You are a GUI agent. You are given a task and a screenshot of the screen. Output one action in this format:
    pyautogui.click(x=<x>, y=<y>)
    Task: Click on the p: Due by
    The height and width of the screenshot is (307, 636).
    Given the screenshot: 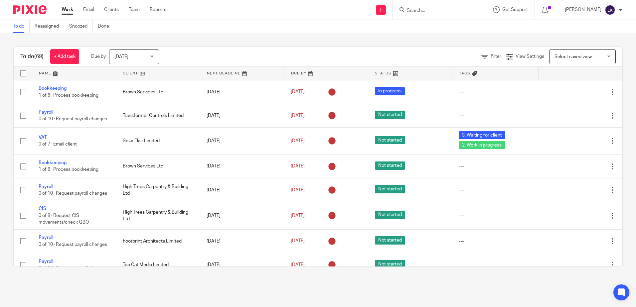 What is the action you would take?
    pyautogui.click(x=99, y=57)
    